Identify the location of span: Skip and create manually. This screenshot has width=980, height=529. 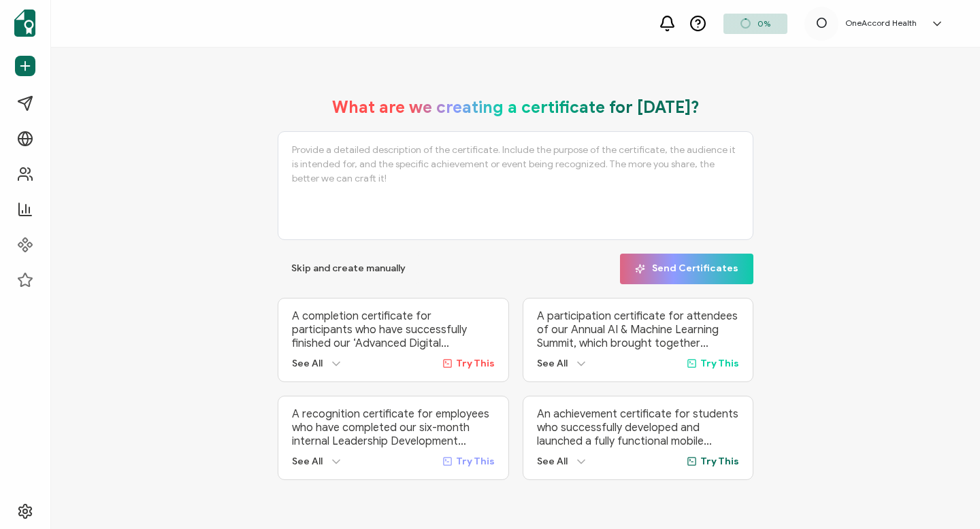
(348, 269).